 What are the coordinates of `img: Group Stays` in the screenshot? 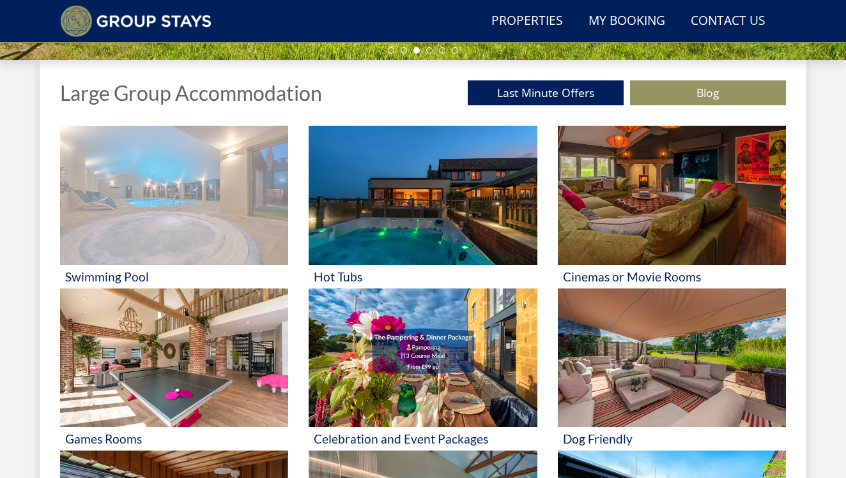 It's located at (135, 21).